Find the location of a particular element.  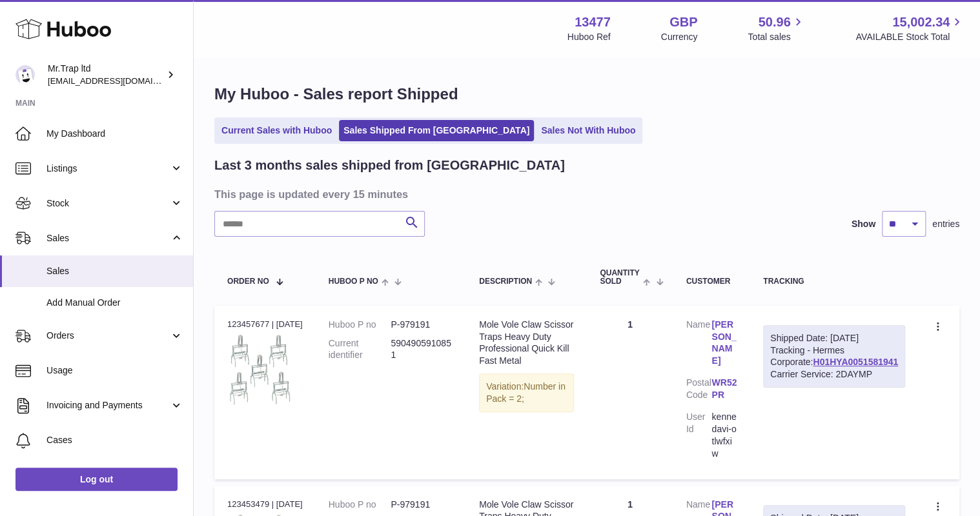

span: Stock is located at coordinates (107, 204).